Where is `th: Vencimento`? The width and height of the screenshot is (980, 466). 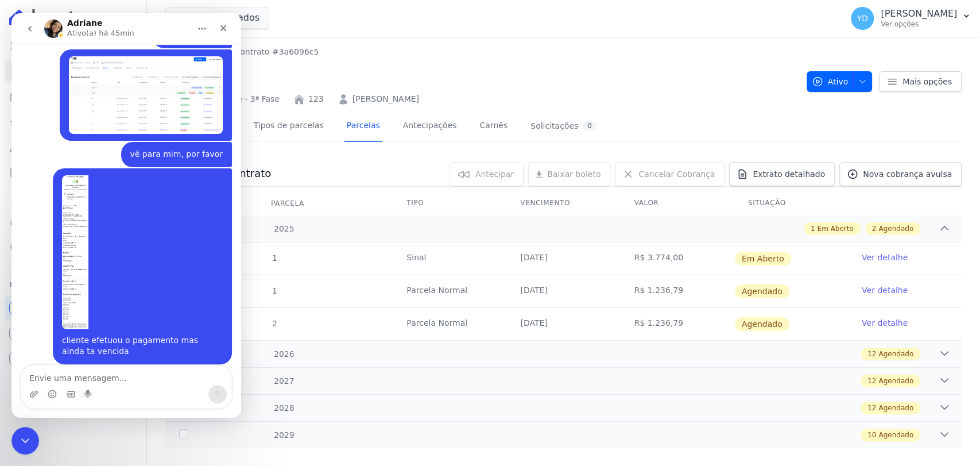
th: Vencimento is located at coordinates (563, 204).